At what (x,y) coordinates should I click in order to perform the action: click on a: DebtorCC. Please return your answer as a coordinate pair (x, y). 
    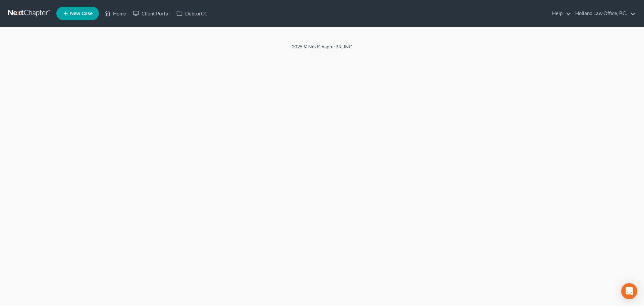
    Looking at the image, I should click on (192, 14).